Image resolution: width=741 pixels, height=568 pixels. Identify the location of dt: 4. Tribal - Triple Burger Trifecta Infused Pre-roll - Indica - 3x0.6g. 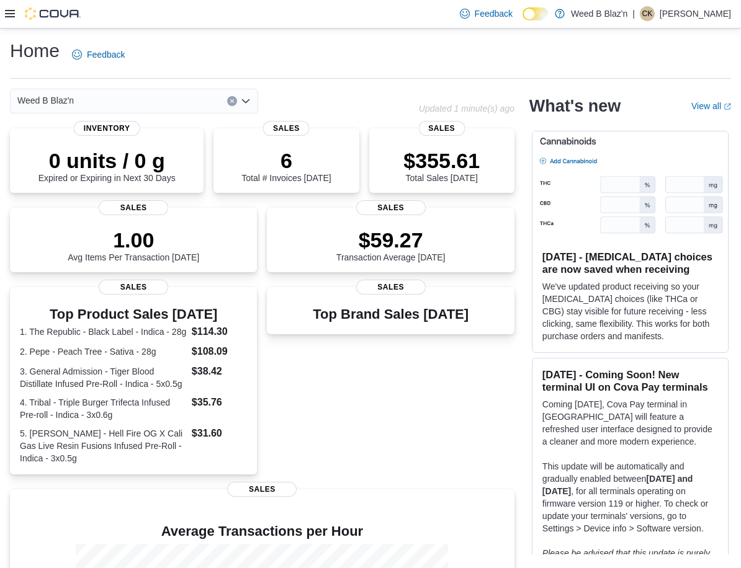
(103, 409).